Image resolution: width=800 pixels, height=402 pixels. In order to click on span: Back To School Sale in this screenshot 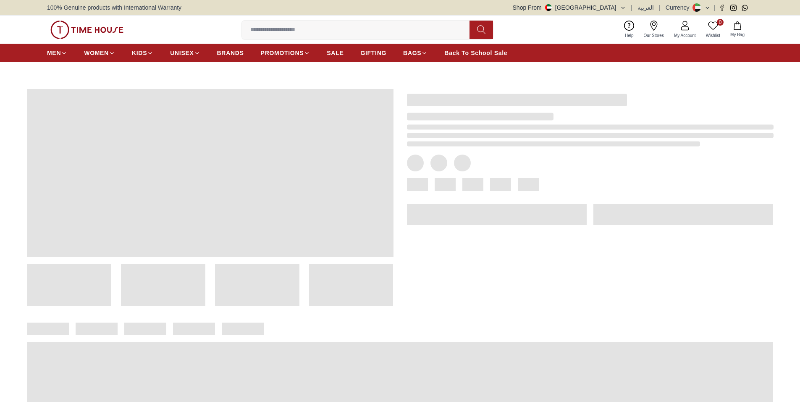, I will do `click(476, 53)`.